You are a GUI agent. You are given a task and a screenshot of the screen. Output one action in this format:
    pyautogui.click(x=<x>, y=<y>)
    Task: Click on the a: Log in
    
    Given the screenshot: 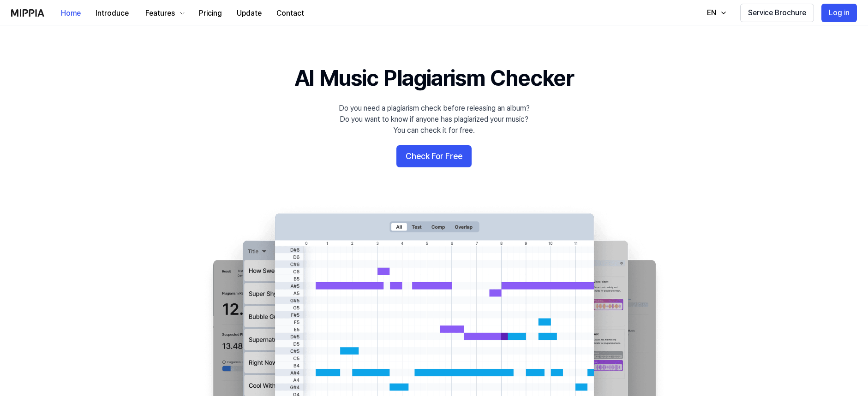 What is the action you would take?
    pyautogui.click(x=839, y=13)
    